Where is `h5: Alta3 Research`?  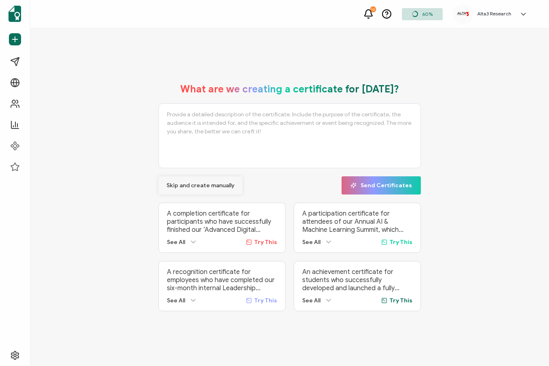
h5: Alta3 Research is located at coordinates (494, 14).